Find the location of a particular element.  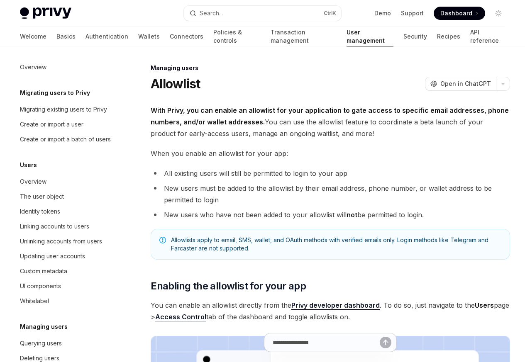

button: Open in ChatGPT is located at coordinates (460, 84).